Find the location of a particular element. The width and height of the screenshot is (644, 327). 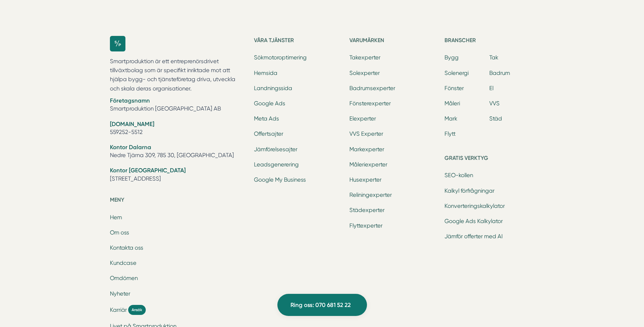

a: Kundcase is located at coordinates (123, 262).